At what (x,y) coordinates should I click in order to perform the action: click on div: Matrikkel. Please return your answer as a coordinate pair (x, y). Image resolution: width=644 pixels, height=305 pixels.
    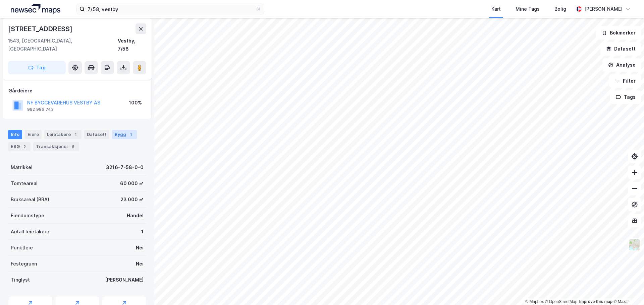
    Looking at the image, I should click on (21, 168).